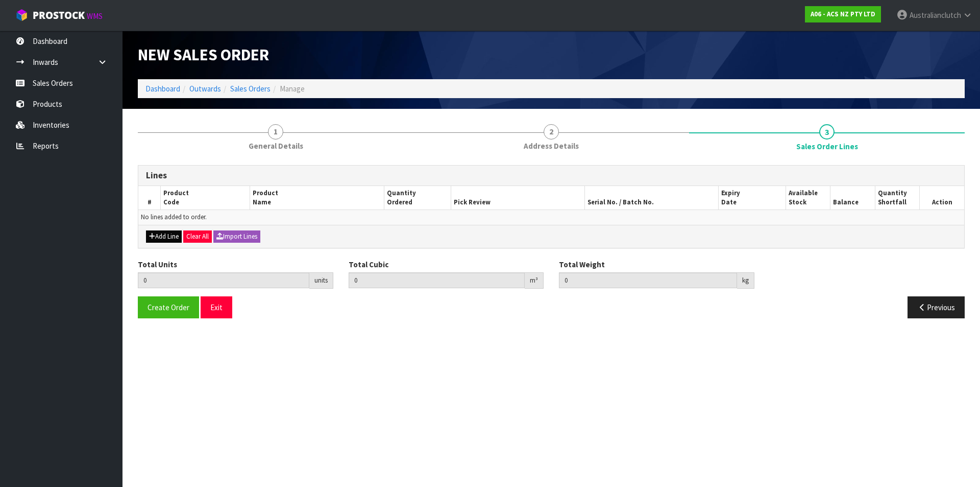 This screenshot has width=980, height=487. I want to click on img: cube-alt.png, so click(22, 15).